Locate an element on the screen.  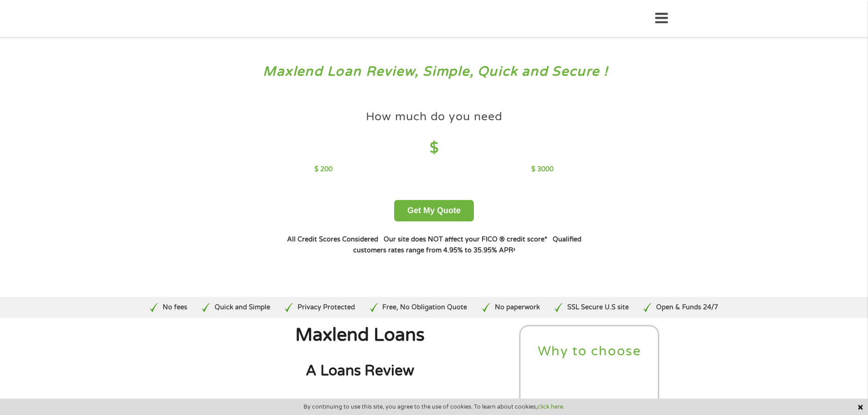
p: Privacy Protected is located at coordinates (326, 308).